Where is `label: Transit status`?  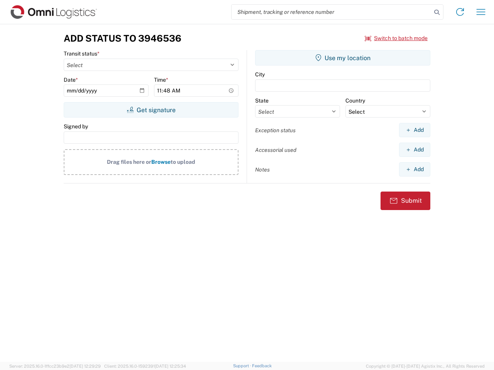 label: Transit status is located at coordinates (81, 54).